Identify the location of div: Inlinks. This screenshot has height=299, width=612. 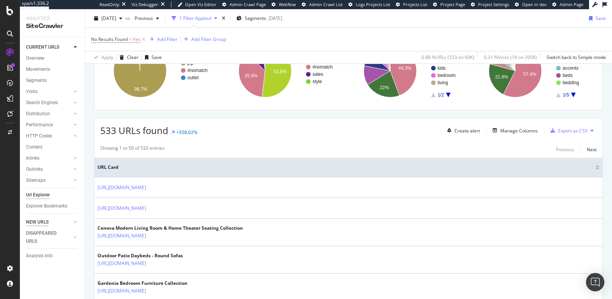
(33, 158).